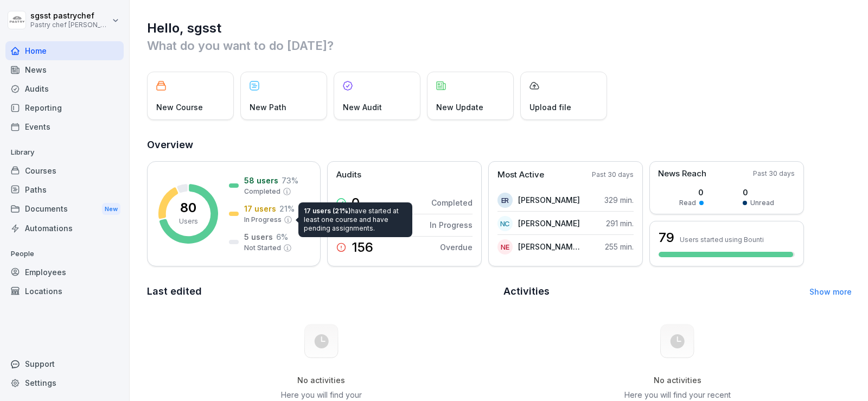 This screenshot has height=401, width=868. What do you see at coordinates (65, 89) in the screenshot?
I see `a: Audits` at bounding box center [65, 89].